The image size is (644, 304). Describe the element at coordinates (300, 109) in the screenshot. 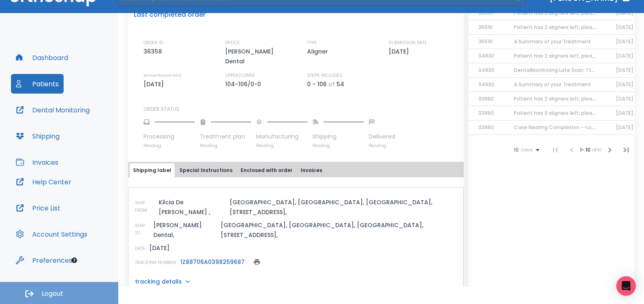

I see `p: ORDER STATUS` at that location.